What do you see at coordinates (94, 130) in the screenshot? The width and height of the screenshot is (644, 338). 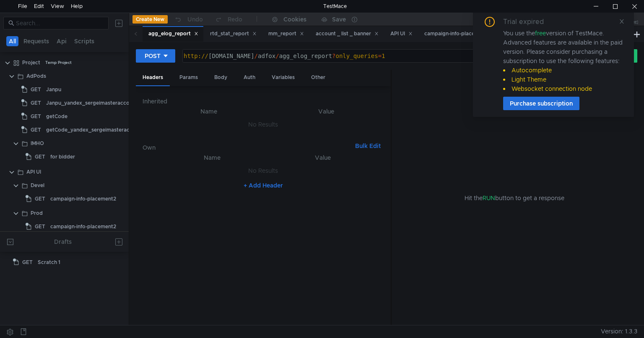 I see `div: getCode_yandex_sergeimasteraccount` at bounding box center [94, 130].